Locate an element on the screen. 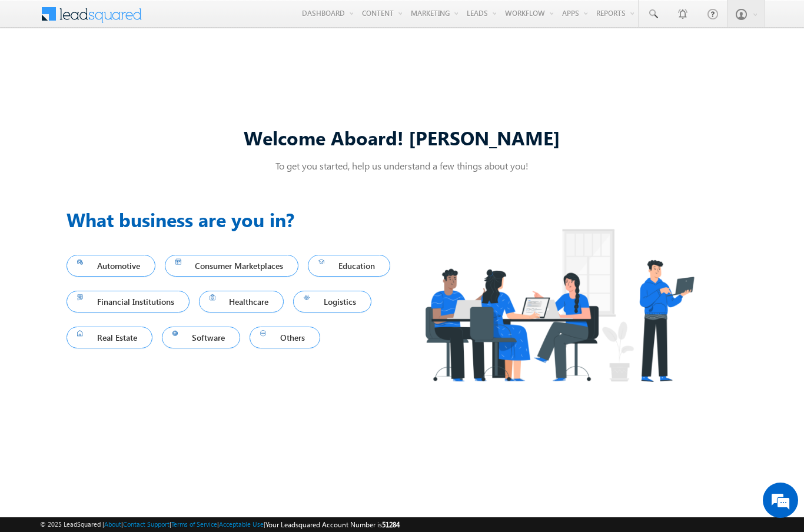 Image resolution: width=804 pixels, height=532 pixels. span: Software is located at coordinates (201, 337).